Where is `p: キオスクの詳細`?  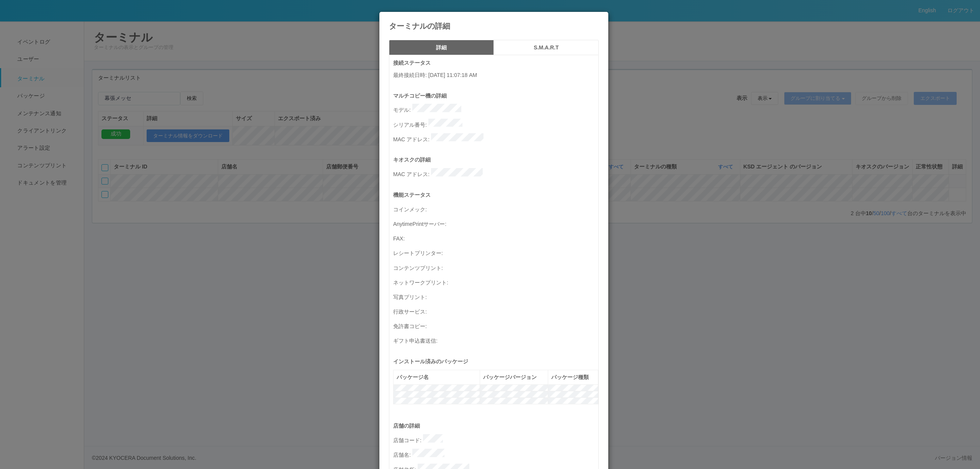
p: キオスクの詳細 is located at coordinates (496, 160).